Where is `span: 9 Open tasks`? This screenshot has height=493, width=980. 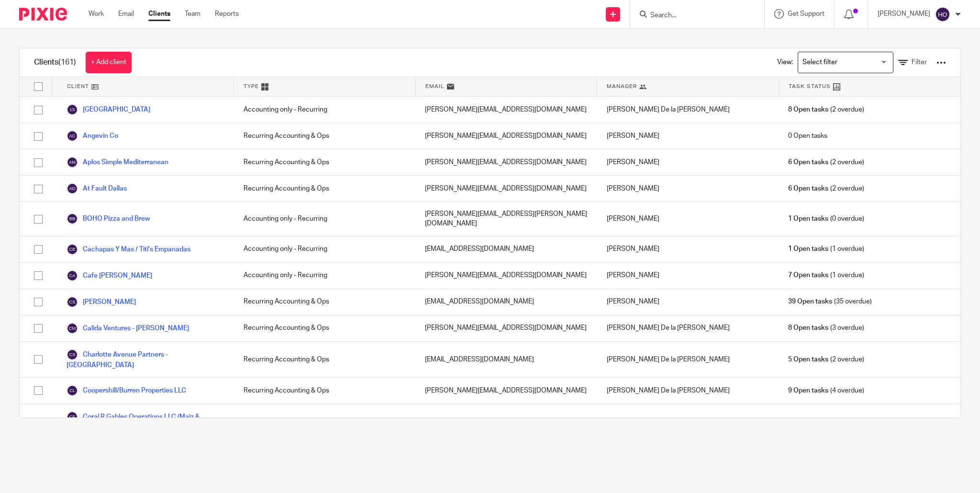 span: 9 Open tasks is located at coordinates (808, 390).